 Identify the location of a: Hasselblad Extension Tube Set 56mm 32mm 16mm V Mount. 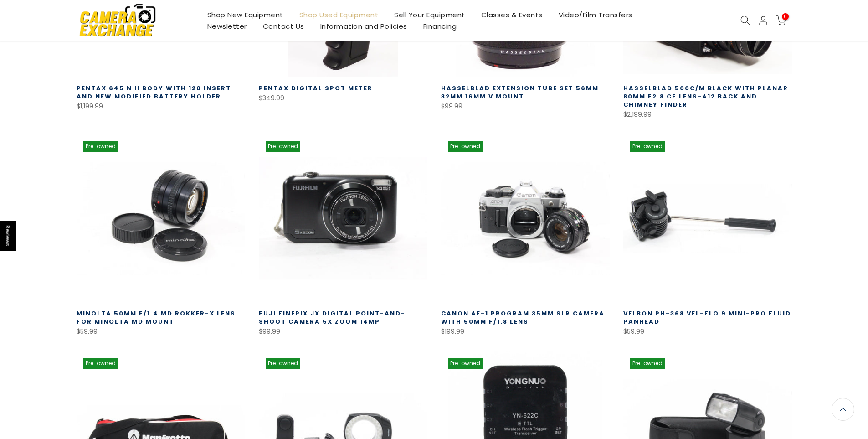
(520, 92).